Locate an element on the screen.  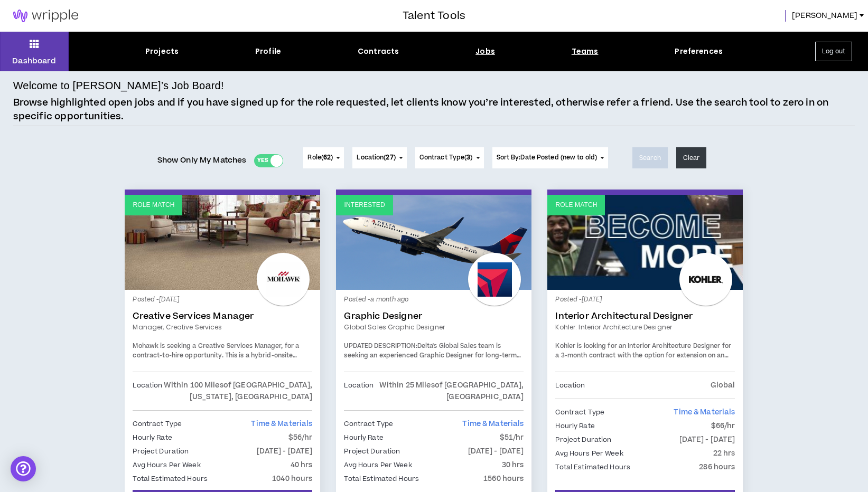
div: Projects is located at coordinates (162, 51).